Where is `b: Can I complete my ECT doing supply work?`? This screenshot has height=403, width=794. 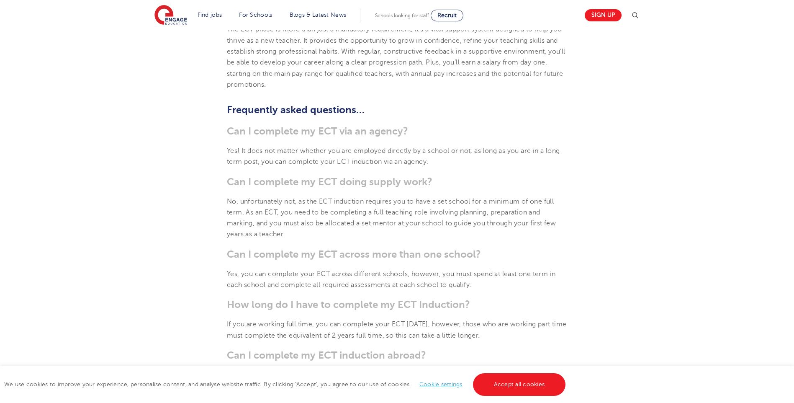
b: Can I complete my ECT doing supply work? is located at coordinates (329, 182).